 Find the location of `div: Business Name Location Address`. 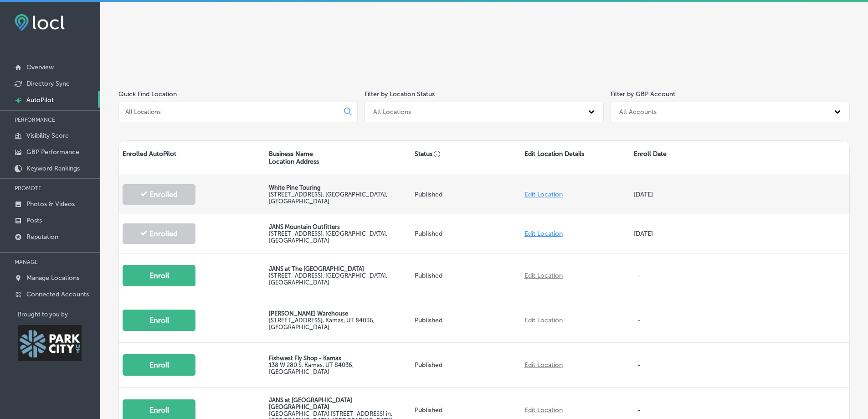

div: Business Name Location Address is located at coordinates (338, 158).